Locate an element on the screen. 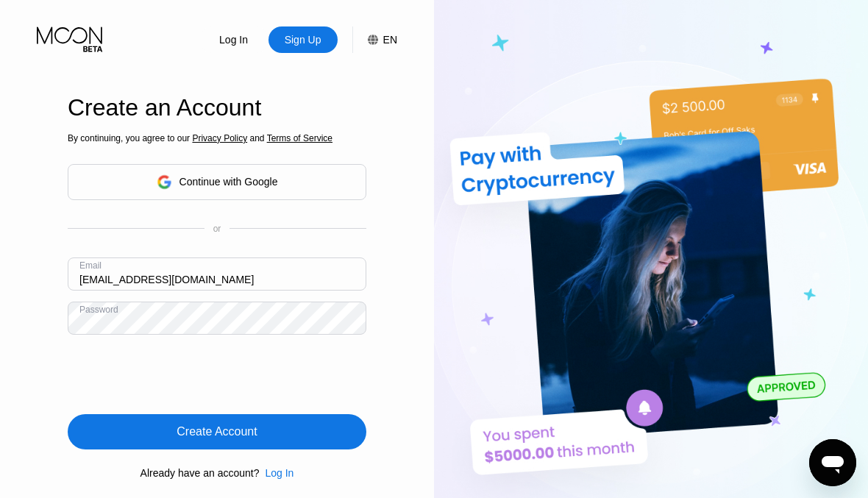  span: Terms of Service is located at coordinates (299, 139).